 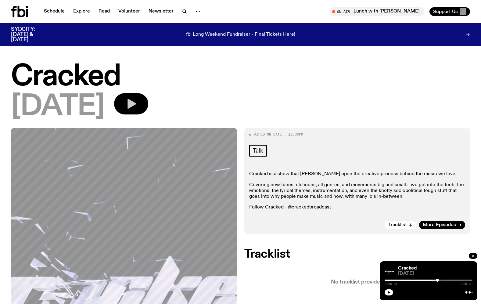 I want to click on a: Cracked, so click(x=407, y=268).